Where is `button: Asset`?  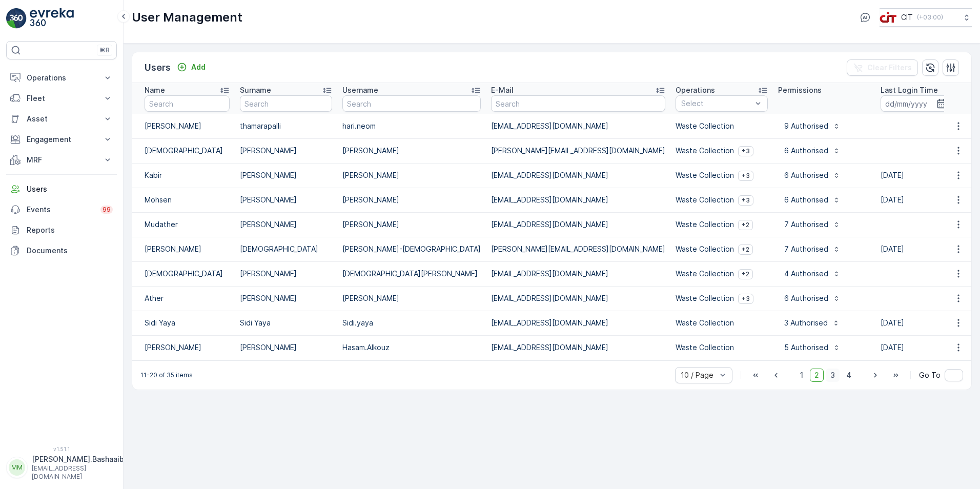
button: Asset is located at coordinates (62, 119).